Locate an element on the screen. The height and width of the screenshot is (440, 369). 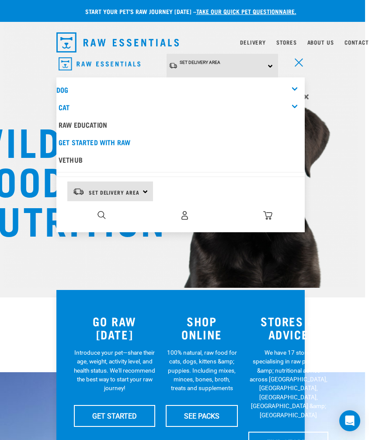
a: take our quick pet questionnaire. is located at coordinates (246, 11).